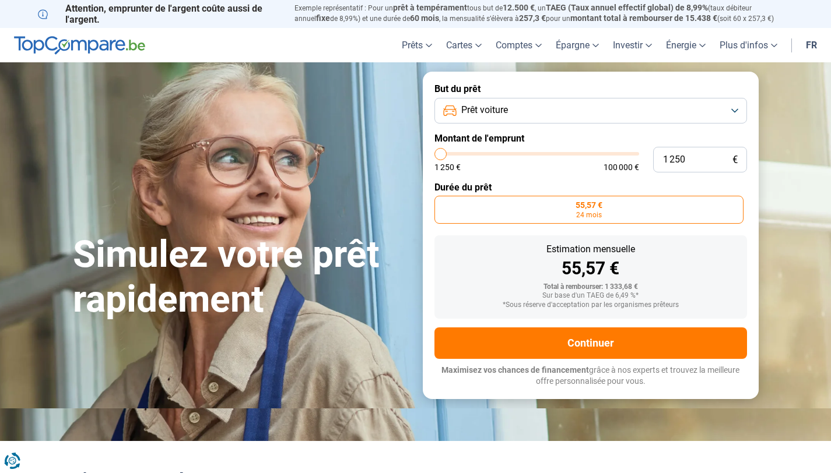 This screenshot has height=473, width=831. Describe the element at coordinates (591, 376) in the screenshot. I see `p: grâce à nos experts et trouvez la meilleure offre personnalisée pour vous.` at that location.